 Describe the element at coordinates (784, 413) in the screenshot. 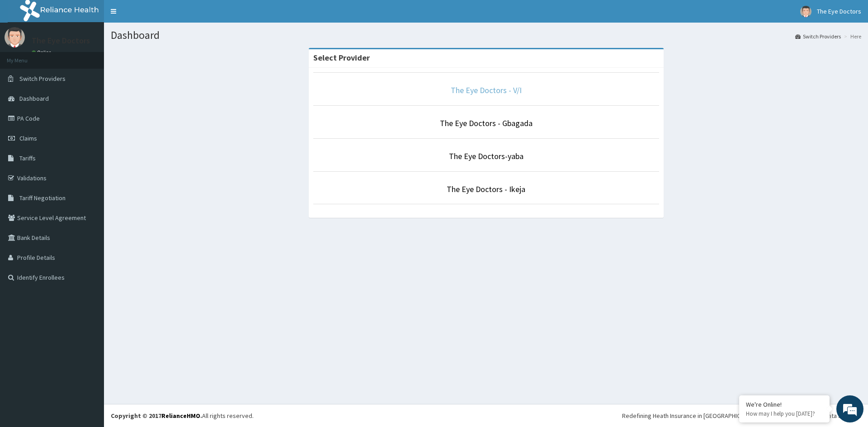

I see `p: How may I help you today?` at that location.